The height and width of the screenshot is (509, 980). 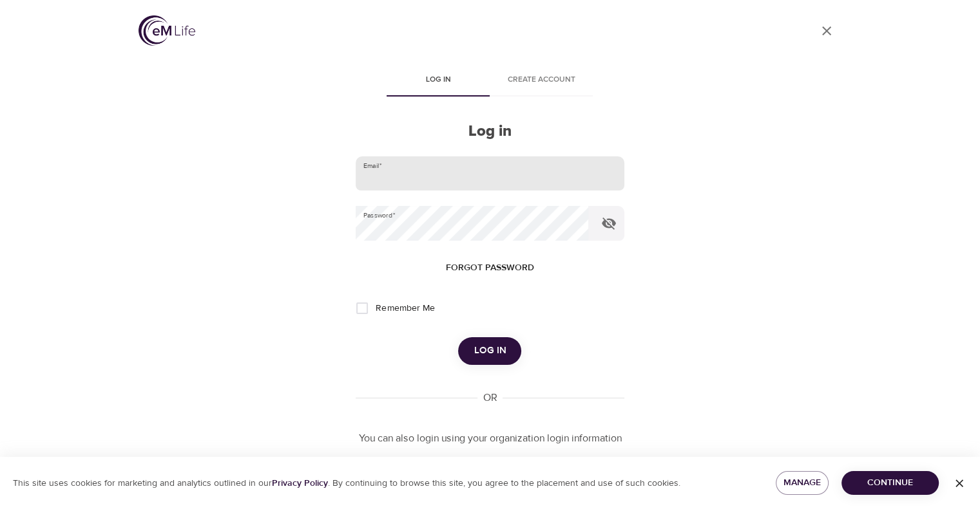 I want to click on p: You can also login using your organization login information, so click(x=490, y=438).